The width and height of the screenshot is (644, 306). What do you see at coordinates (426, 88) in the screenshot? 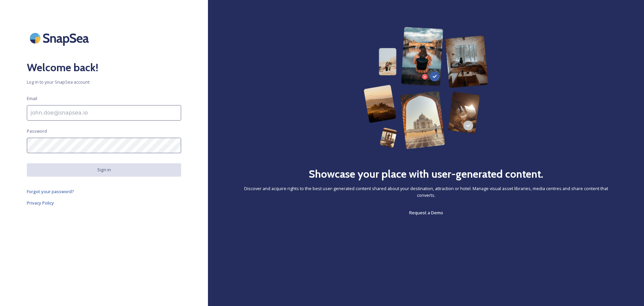
I see `img: 63b42ca75bacad526042e722_Group%20154-p-800.png` at bounding box center [426, 88].